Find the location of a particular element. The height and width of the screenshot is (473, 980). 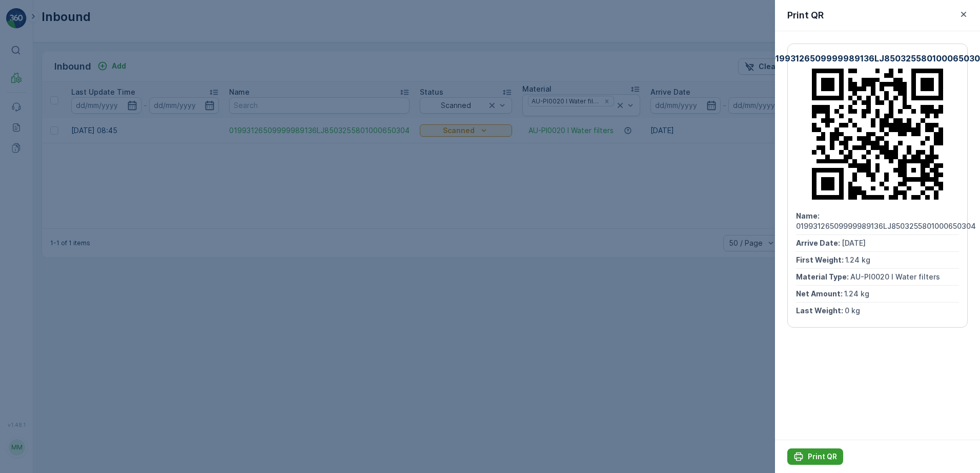

span: Net Amount : is located at coordinates (820, 294).